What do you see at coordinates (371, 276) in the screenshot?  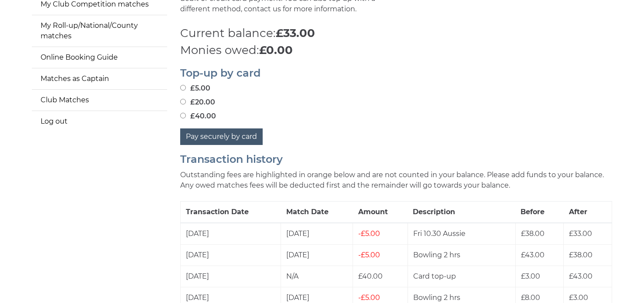 I see `span: £40.00` at bounding box center [371, 276].